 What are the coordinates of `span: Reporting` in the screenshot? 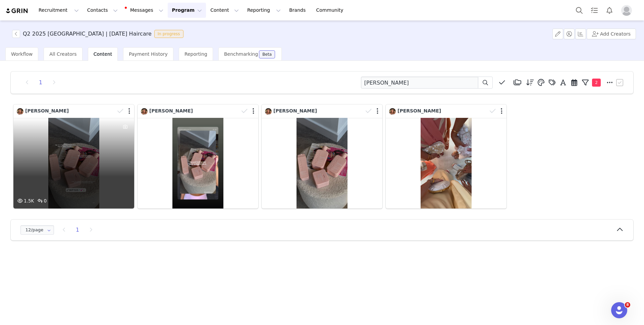 It's located at (196, 54).